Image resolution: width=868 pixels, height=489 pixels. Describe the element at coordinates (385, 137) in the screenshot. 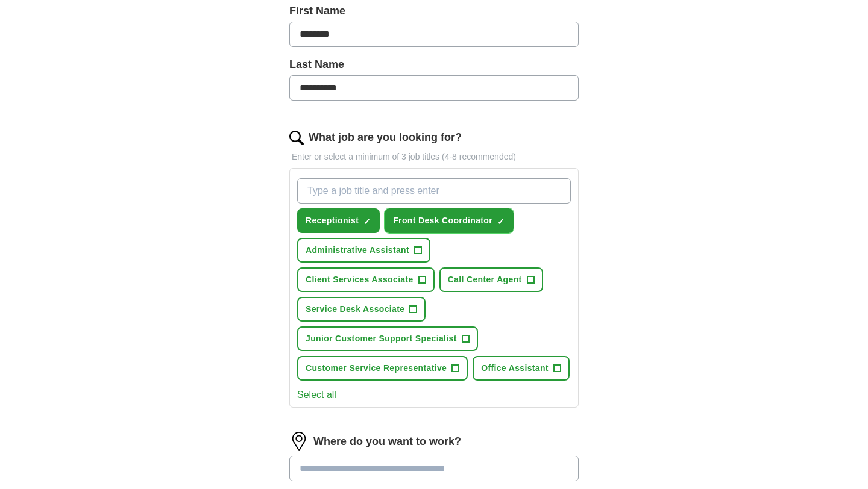

I see `label: What job are you looking for?` at that location.